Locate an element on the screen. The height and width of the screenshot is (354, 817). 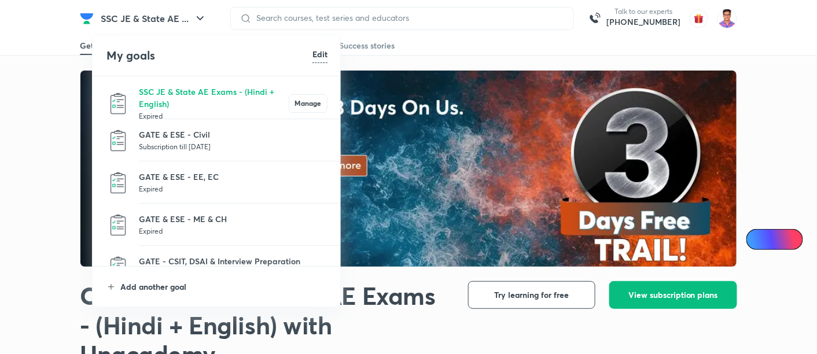
p: GATE & ESE - Civil is located at coordinates (233, 134).